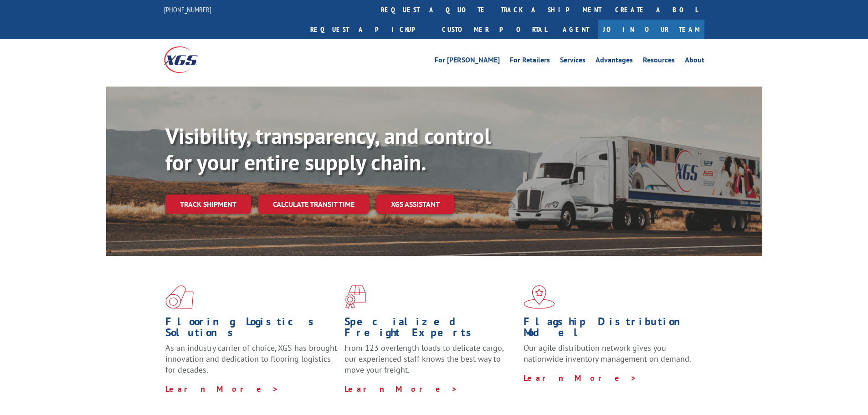 The image size is (868, 415). Describe the element at coordinates (573, 62) in the screenshot. I see `a: Services` at that location.